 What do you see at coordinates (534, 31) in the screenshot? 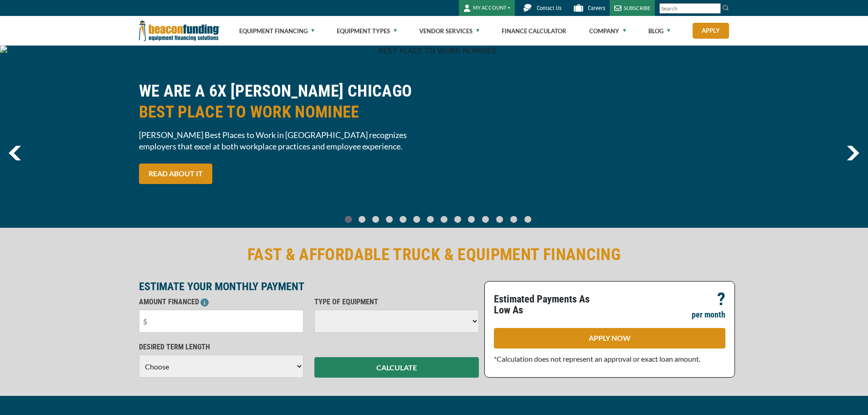
I see `a: Finance Calculator` at bounding box center [534, 31].